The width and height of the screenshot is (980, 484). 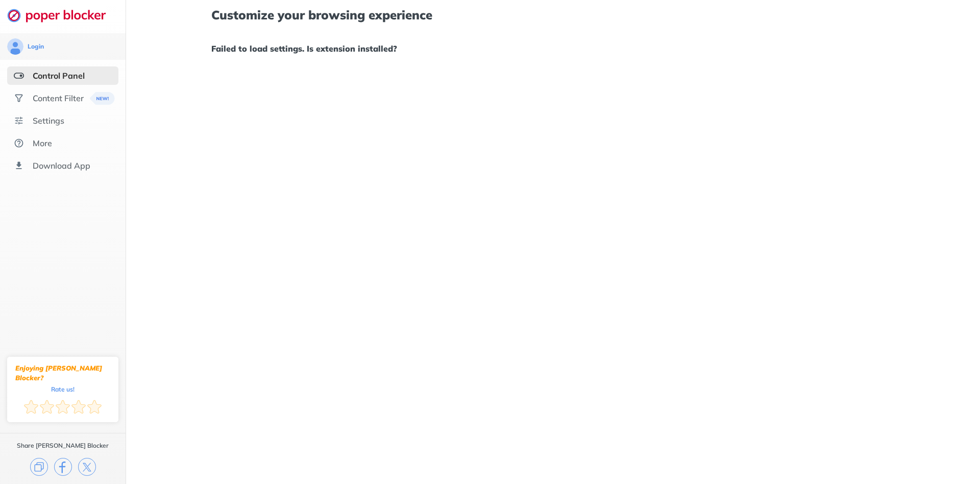 What do you see at coordinates (15, 46) in the screenshot?
I see `img: avatar.svg` at bounding box center [15, 46].